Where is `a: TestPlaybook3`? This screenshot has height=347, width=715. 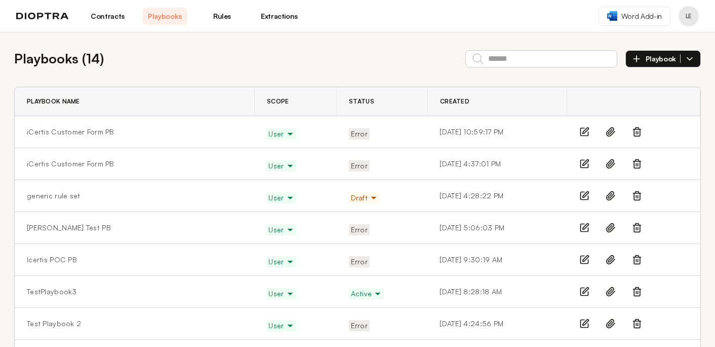
a: TestPlaybook3 is located at coordinates (52, 291).